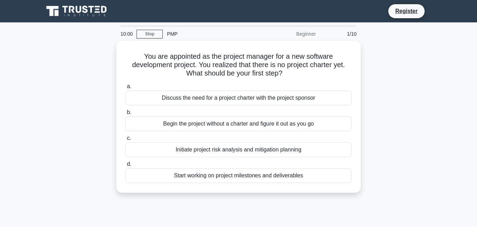  What do you see at coordinates (239, 175) in the screenshot?
I see `div: Start working on project milestones and deliverables` at bounding box center [239, 175].